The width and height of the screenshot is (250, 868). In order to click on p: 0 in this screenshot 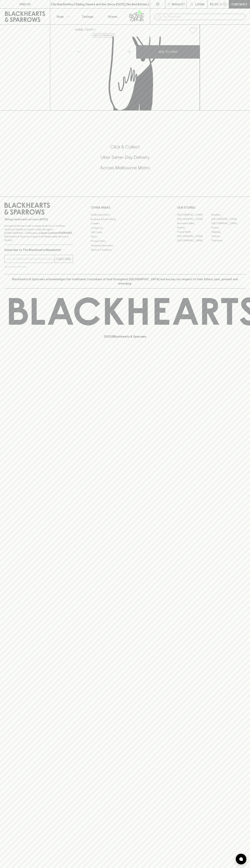, I will do `click(225, 4)`.